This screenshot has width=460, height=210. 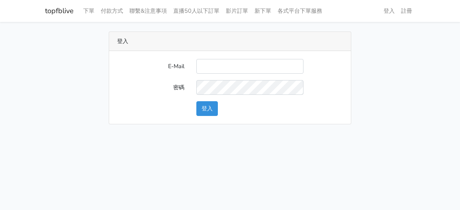 I want to click on a: 影片訂單, so click(x=237, y=11).